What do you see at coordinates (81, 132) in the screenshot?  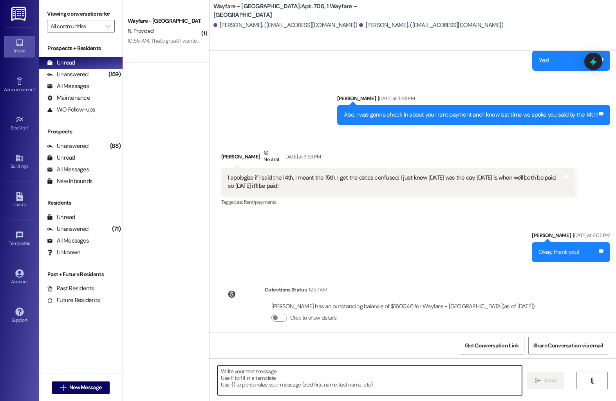 I see `div: Prospects` at bounding box center [81, 132].